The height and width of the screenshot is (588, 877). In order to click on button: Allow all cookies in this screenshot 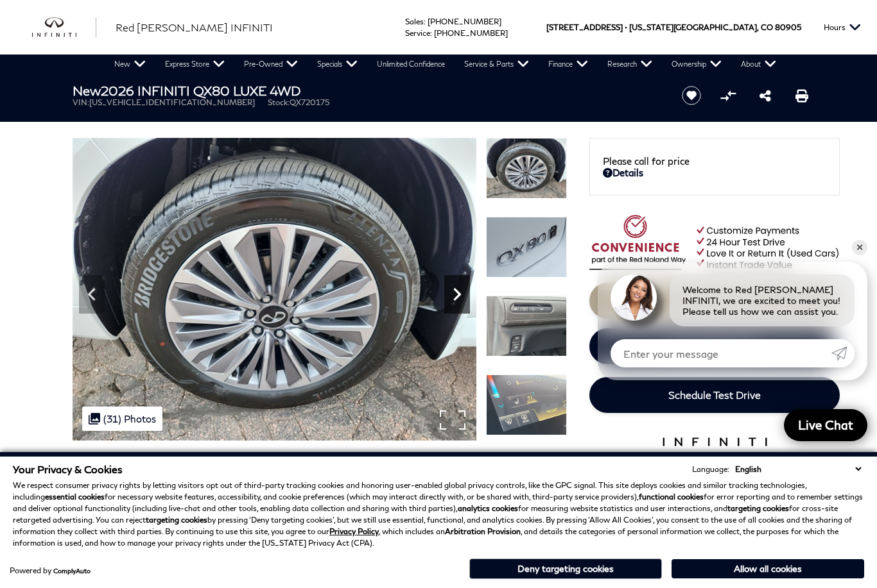, I will do `click(768, 569)`.